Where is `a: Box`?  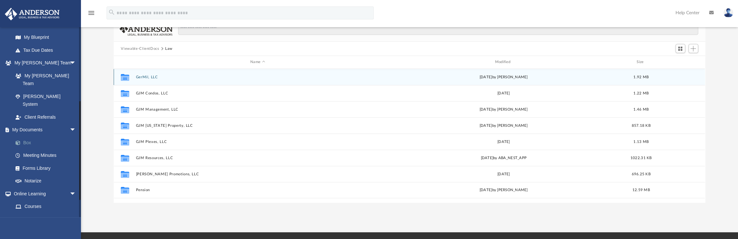
a: Box is located at coordinates (47, 143).